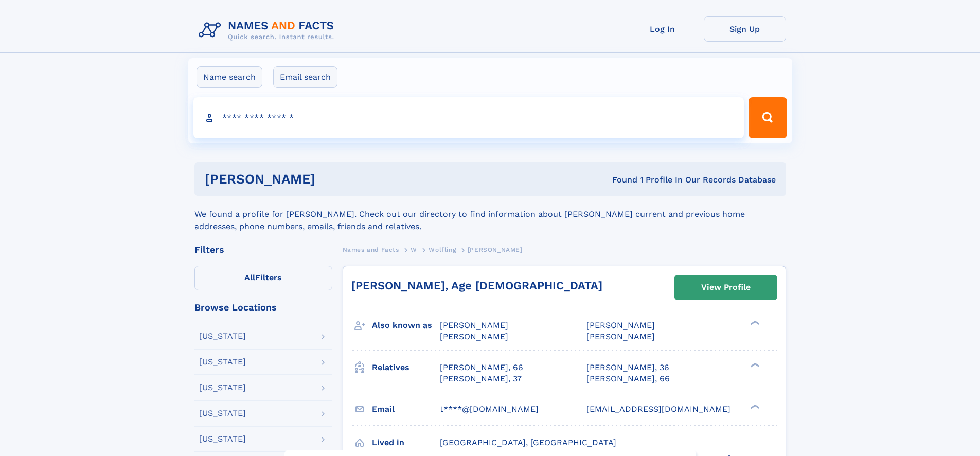 The width and height of the screenshot is (980, 456). Describe the element at coordinates (745, 29) in the screenshot. I see `a: Sign Up` at that location.